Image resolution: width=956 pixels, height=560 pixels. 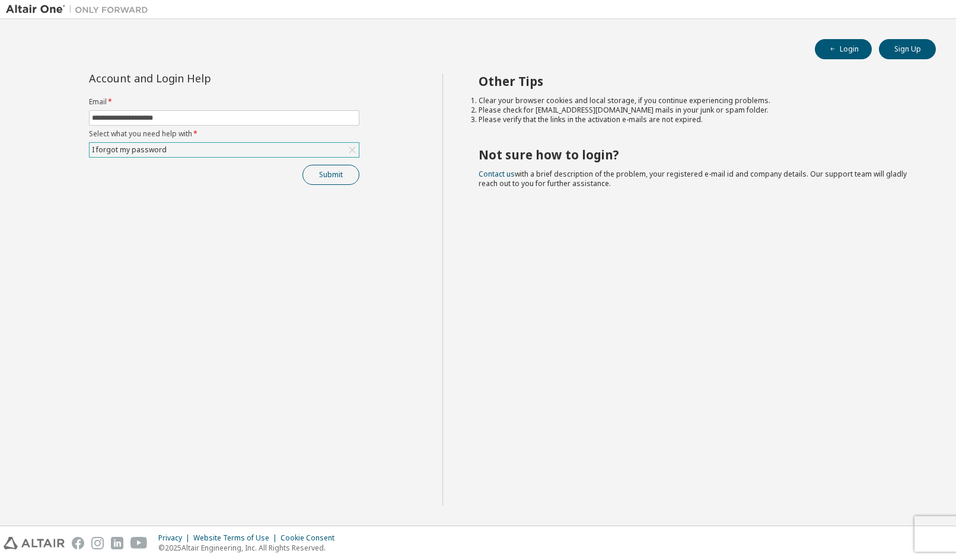 I want to click on label: Email, so click(x=224, y=102).